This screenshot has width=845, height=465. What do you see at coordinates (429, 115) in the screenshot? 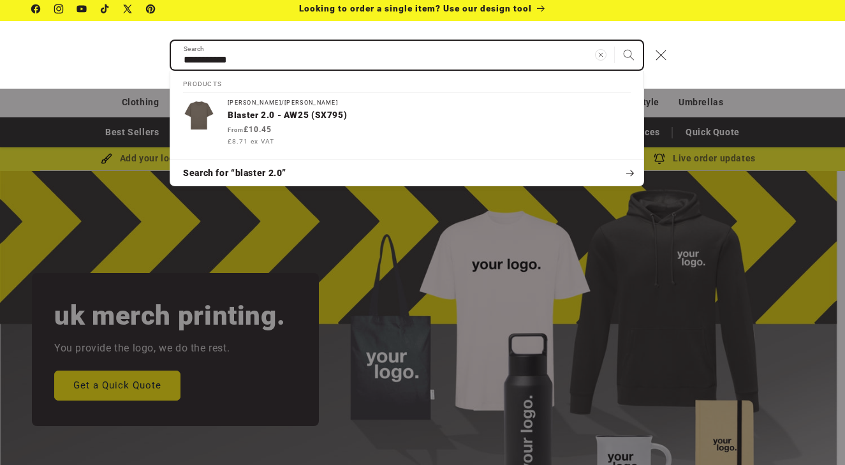
I see `p: Blaster 2.0 - AW25 (SX795)` at bounding box center [429, 115].